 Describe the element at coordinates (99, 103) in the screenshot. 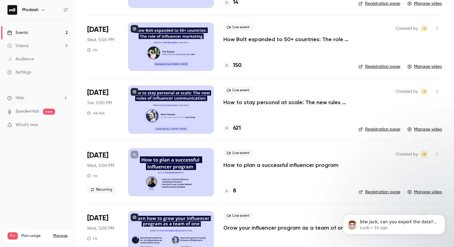

I see `span: Tue, 5:00 PM` at that location.